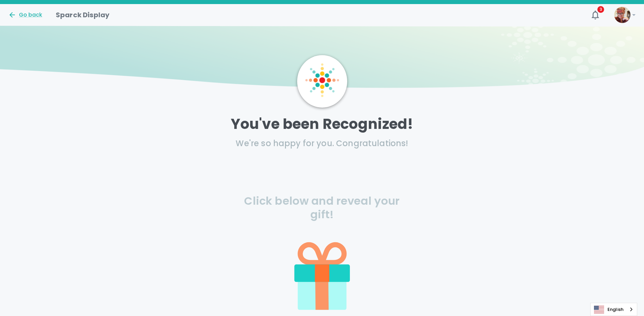  Describe the element at coordinates (25, 15) in the screenshot. I see `div: Go back` at that location.